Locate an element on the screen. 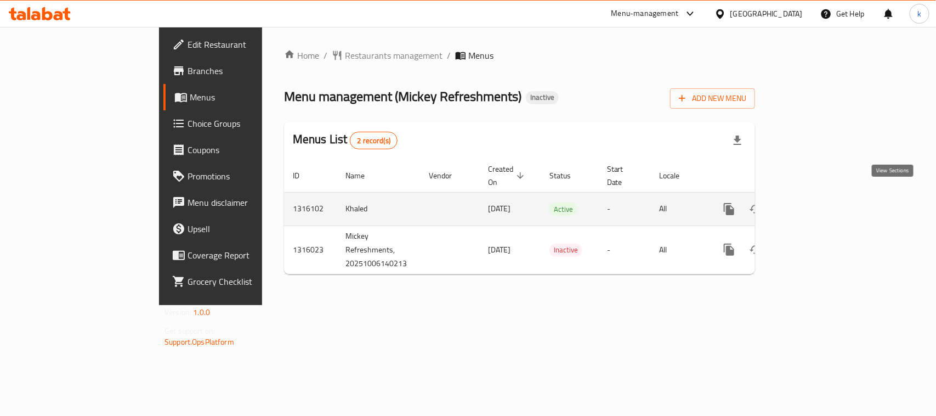  a: Upsell is located at coordinates (239, 229).